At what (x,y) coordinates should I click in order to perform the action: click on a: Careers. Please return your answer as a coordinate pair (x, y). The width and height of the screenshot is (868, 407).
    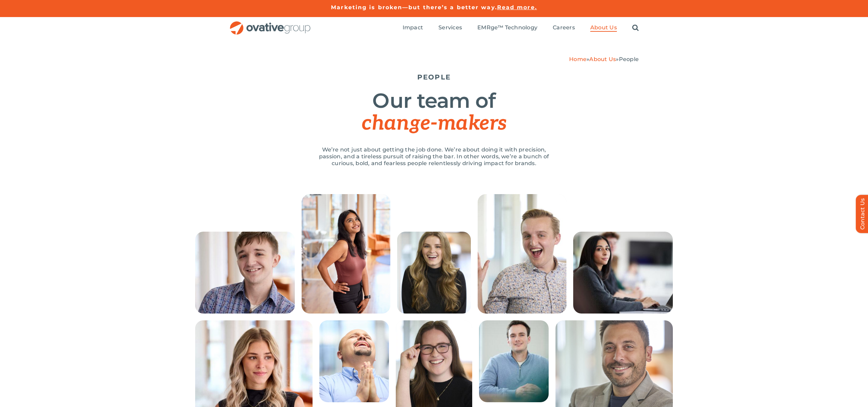
    Looking at the image, I should click on (564, 28).